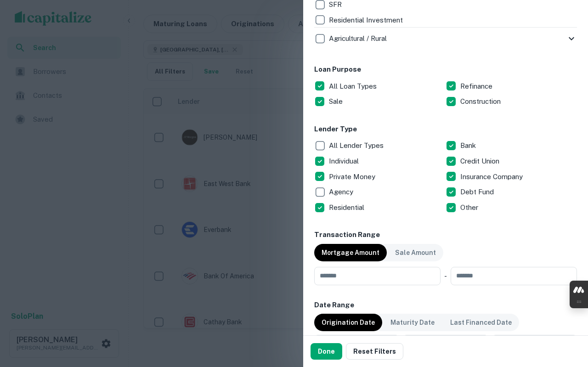 The height and width of the screenshot is (367, 588). What do you see at coordinates (359, 38) in the screenshot?
I see `p: Agricultural / Rural` at bounding box center [359, 38].